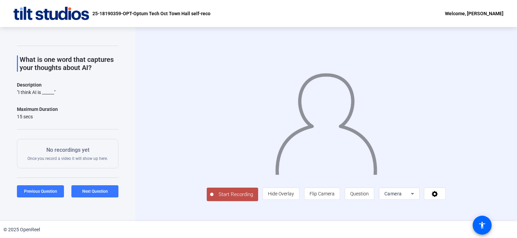  I want to click on button: Start Recording, so click(232, 195).